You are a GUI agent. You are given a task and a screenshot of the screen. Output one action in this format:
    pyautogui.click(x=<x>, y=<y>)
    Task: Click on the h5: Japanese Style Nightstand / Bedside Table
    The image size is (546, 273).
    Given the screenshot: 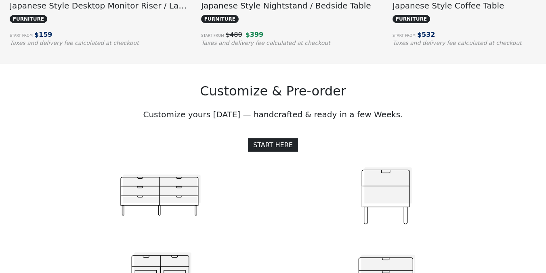 What is the action you would take?
    pyautogui.click(x=292, y=6)
    